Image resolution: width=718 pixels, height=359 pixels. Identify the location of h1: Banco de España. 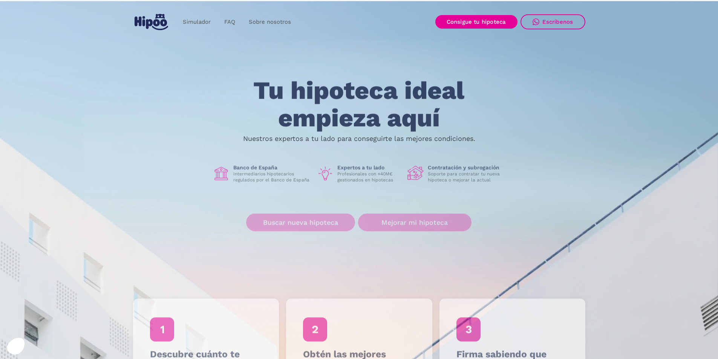
(272, 168).